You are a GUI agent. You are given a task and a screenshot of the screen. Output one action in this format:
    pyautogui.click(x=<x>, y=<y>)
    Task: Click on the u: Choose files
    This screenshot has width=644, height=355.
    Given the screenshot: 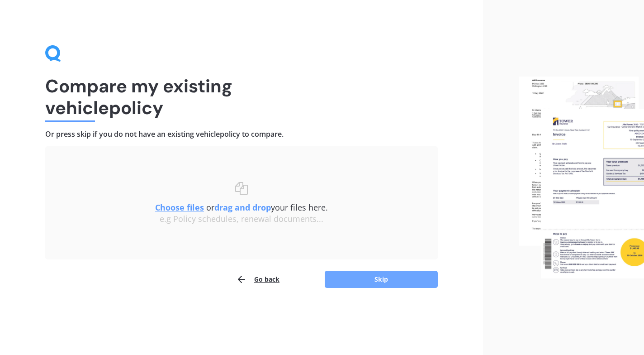 What is the action you would take?
    pyautogui.click(x=180, y=207)
    